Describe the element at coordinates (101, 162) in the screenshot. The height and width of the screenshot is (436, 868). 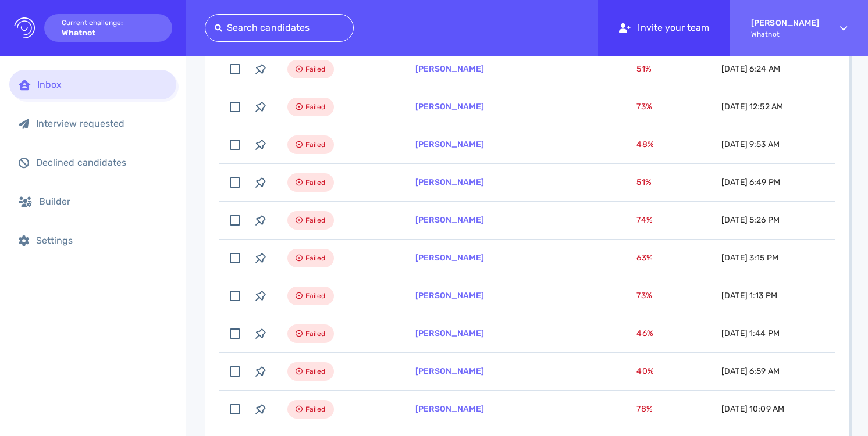
I see `div: Declined candidates` at that location.